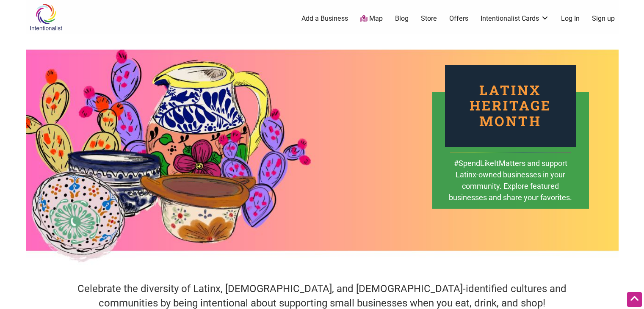 Image resolution: width=644 pixels, height=309 pixels. I want to click on a: Offers, so click(458, 18).